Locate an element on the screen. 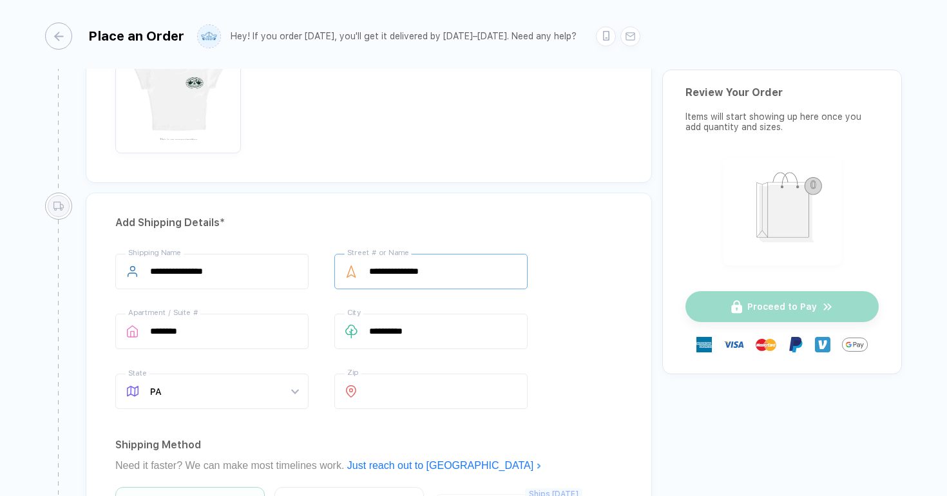 This screenshot has width=947, height=496. div: Review Your Order is located at coordinates (782, 92).